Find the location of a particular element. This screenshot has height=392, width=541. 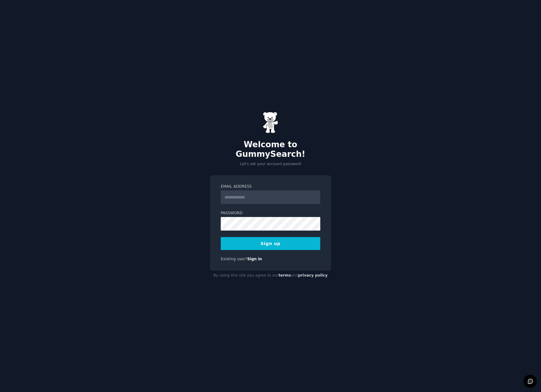

span: Existing user? is located at coordinates (234, 259).